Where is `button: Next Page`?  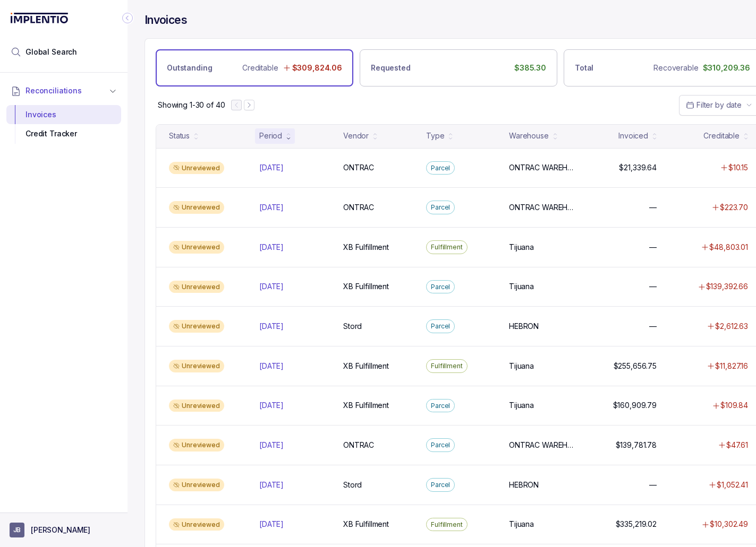 button: Next Page is located at coordinates (249, 105).